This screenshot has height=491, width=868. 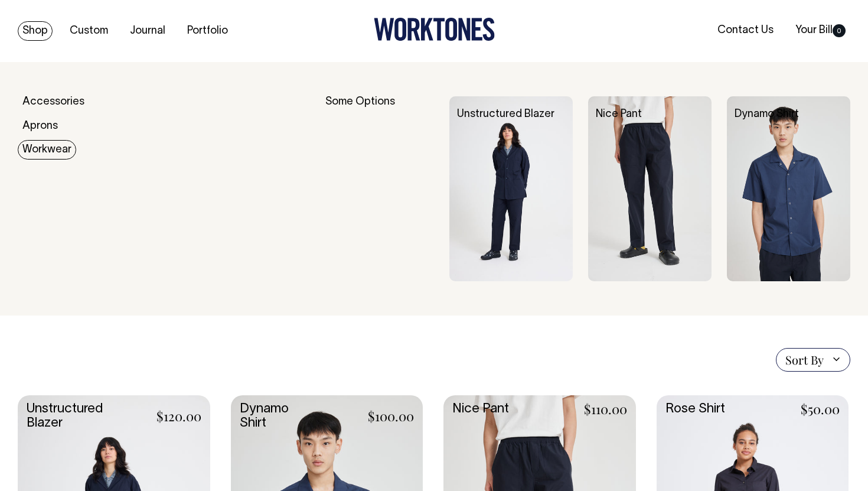 I want to click on a: Journal, so click(x=148, y=31).